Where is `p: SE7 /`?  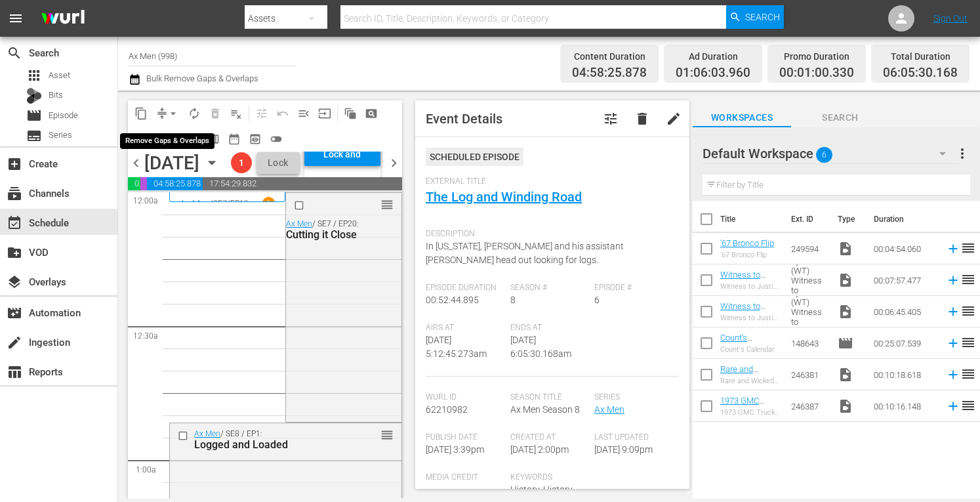
p: SE7 / is located at coordinates (221, 204).